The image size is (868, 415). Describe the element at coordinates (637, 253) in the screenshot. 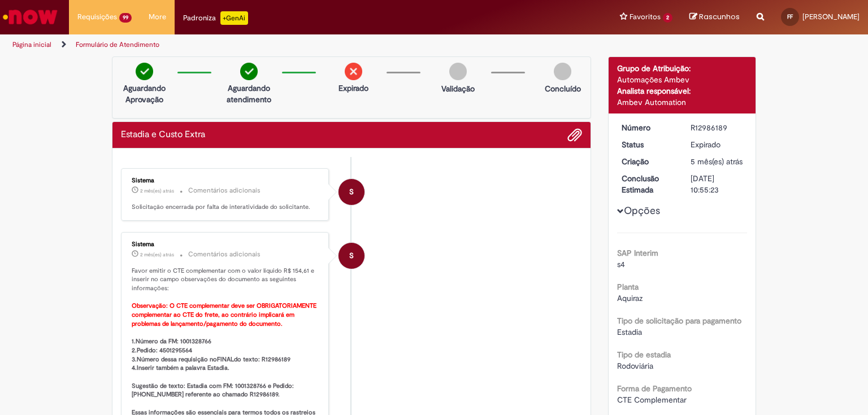

I see `b: SAP Interim` at that location.